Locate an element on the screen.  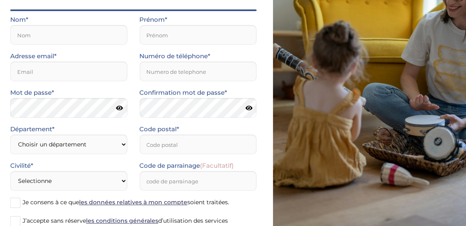
input: Prénom is located at coordinates (197, 35).